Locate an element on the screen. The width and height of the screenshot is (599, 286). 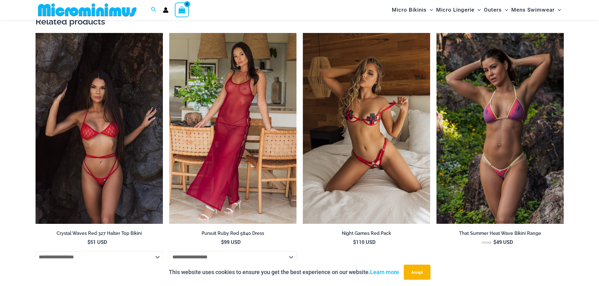
bdi: 51 USD is located at coordinates (97, 242).